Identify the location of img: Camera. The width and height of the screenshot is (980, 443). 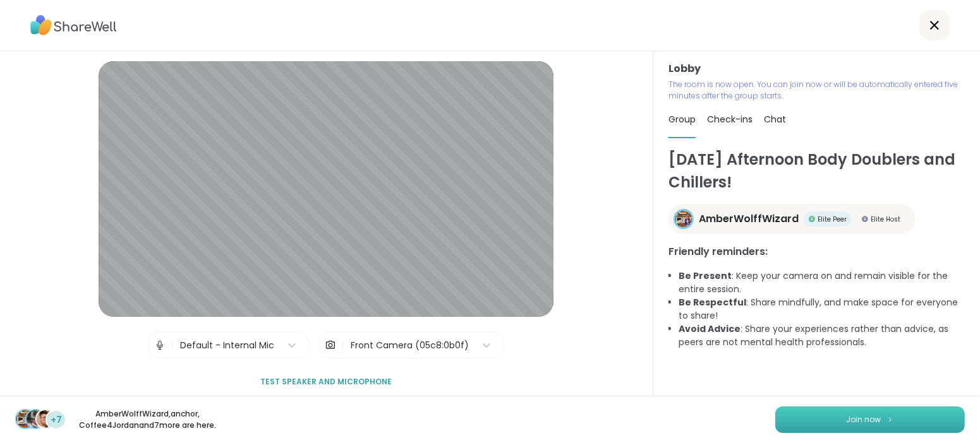
(331, 345).